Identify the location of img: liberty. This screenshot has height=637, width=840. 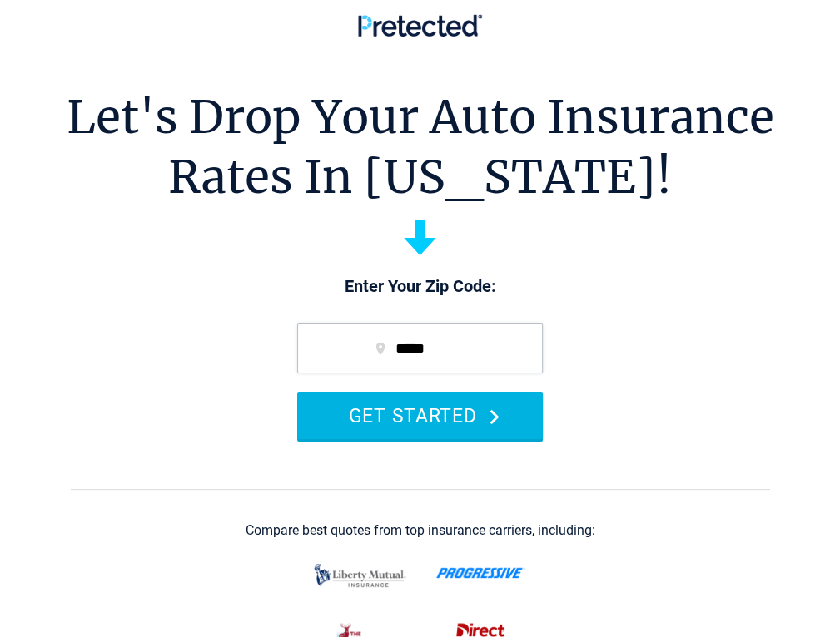
(360, 575).